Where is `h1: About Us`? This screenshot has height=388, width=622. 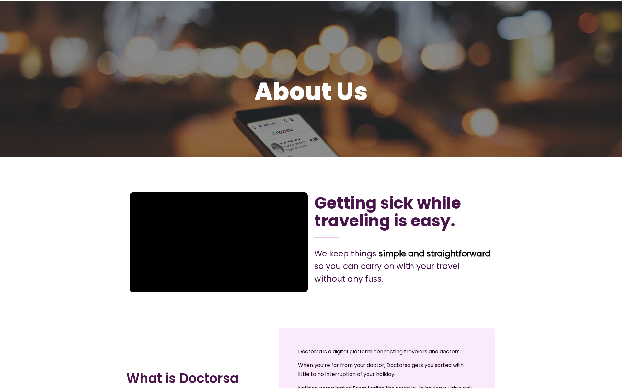 h1: About Us is located at coordinates (311, 92).